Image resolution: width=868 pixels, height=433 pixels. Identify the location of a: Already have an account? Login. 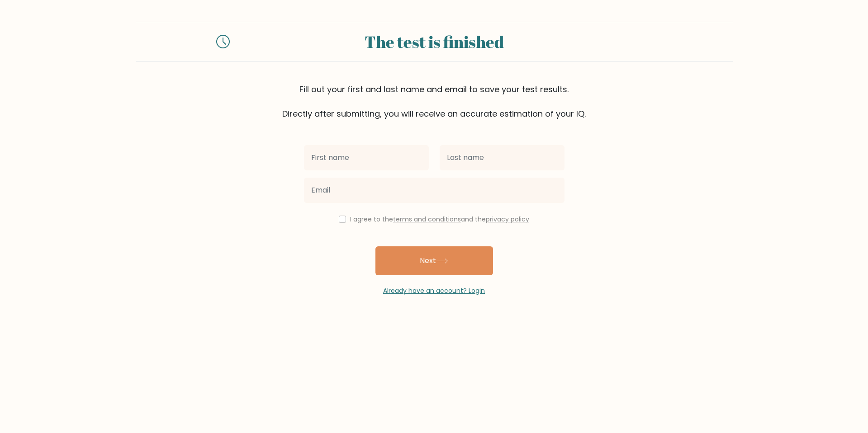
(434, 291).